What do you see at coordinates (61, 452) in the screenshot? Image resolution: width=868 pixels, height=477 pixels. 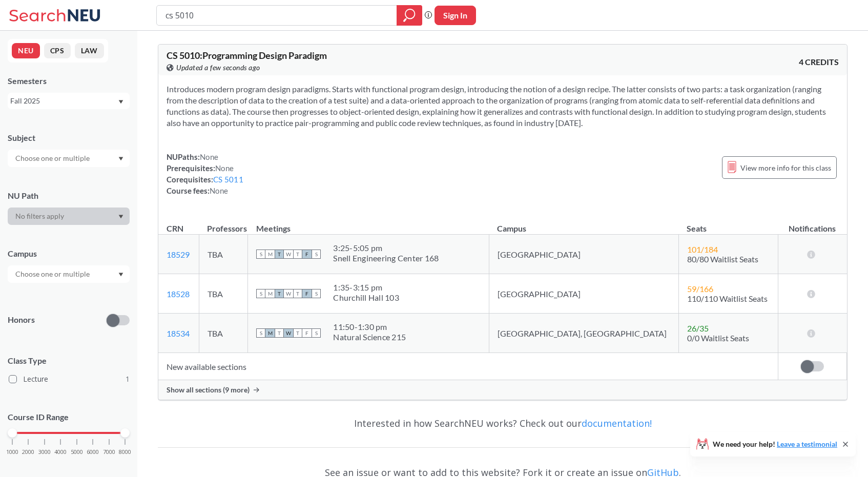 I see `span: 4000` at bounding box center [61, 452].